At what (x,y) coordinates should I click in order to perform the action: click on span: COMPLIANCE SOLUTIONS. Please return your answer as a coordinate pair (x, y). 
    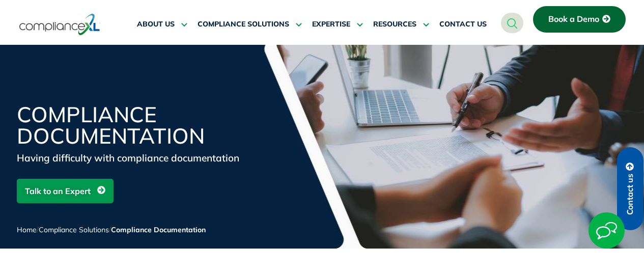
    Looking at the image, I should click on (243, 24).